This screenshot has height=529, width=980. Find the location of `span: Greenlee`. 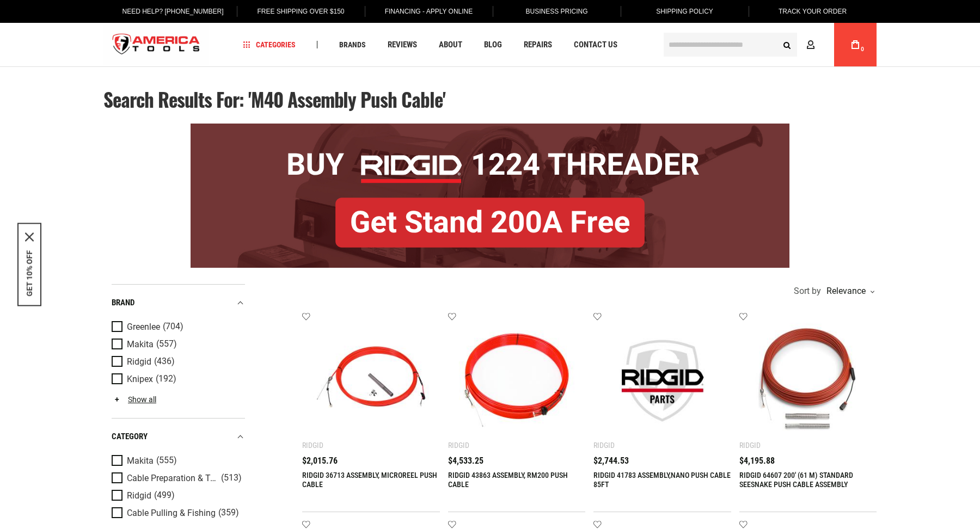

span: Greenlee is located at coordinates (143, 327).